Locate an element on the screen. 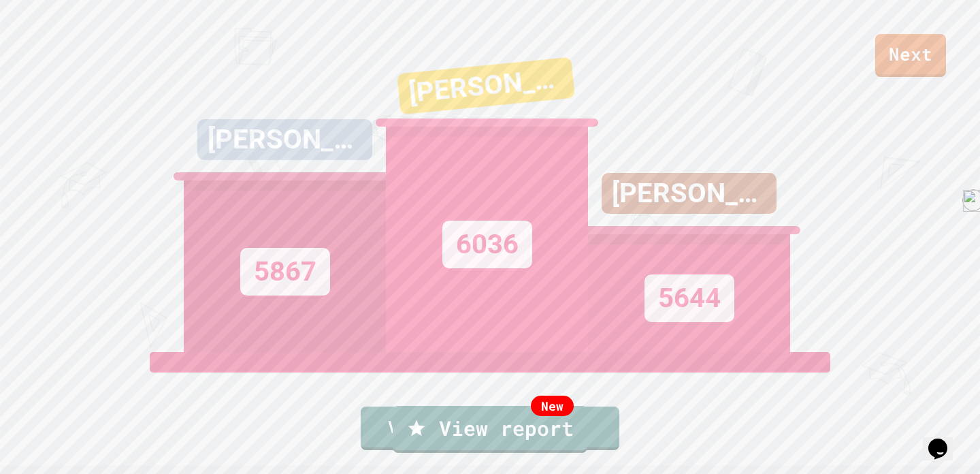 The height and width of the screenshot is (474, 980). div: 6036 is located at coordinates (488, 244).